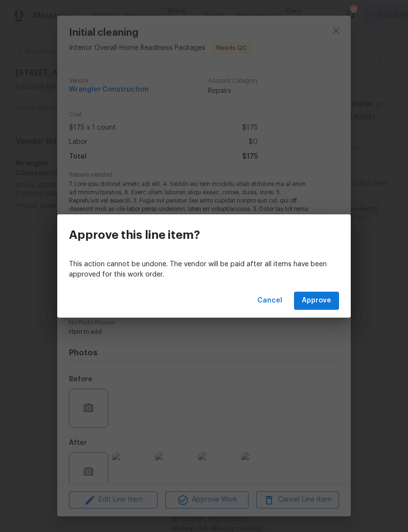 This screenshot has height=532, width=408. What do you see at coordinates (135, 235) in the screenshot?
I see `h3: Approve this line item?` at bounding box center [135, 235].